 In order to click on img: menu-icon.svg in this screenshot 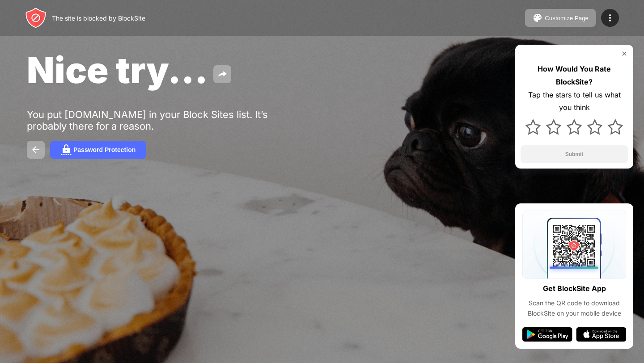, I will do `click(610, 18)`.